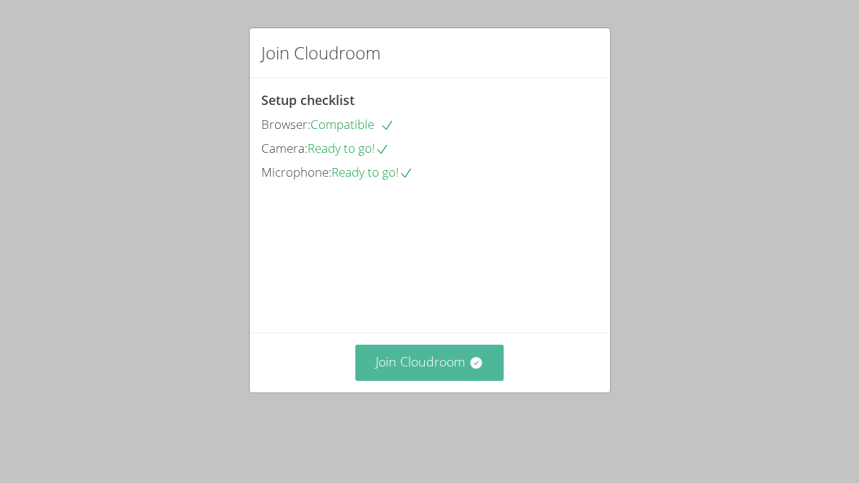  What do you see at coordinates (284, 148) in the screenshot?
I see `span: Camera:` at bounding box center [284, 148].